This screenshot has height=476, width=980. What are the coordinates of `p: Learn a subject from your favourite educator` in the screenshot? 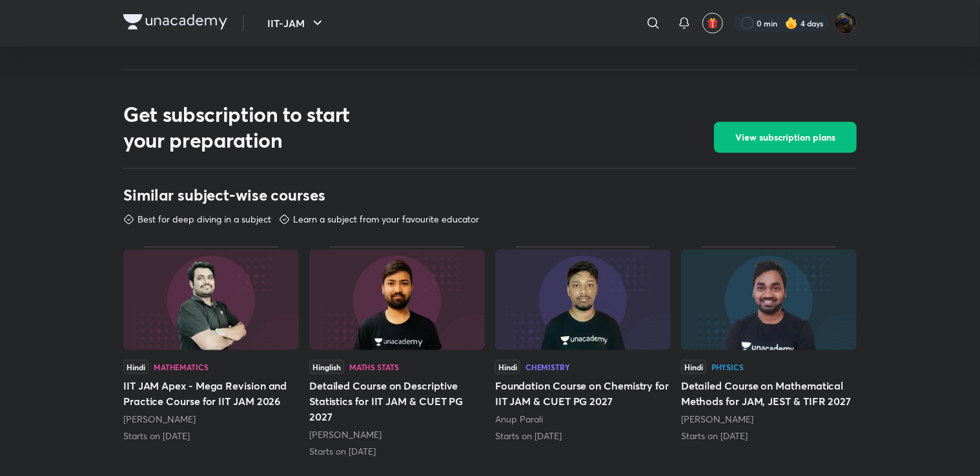 It's located at (386, 220).